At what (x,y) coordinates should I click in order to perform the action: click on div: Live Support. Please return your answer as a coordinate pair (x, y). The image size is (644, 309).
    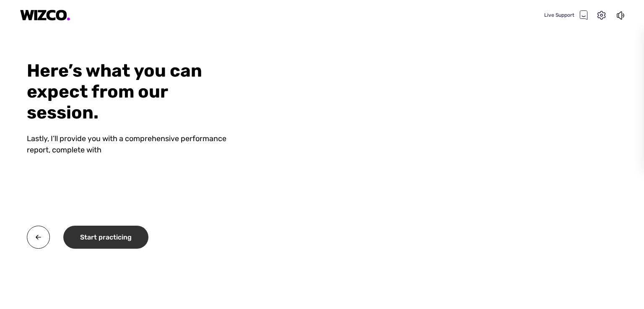
    Looking at the image, I should click on (566, 15).